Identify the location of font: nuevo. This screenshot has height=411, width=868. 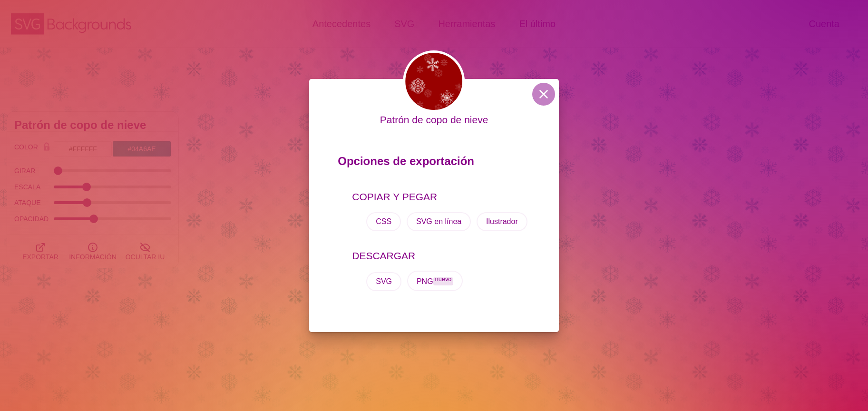
(444, 279).